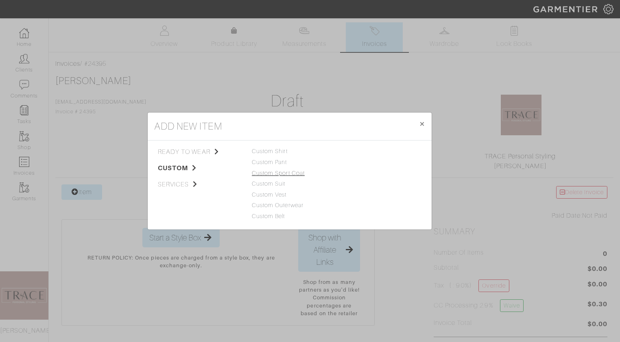 This screenshot has height=342, width=620. Describe the element at coordinates (277, 205) in the screenshot. I see `a: Custom Outerwear` at that location.